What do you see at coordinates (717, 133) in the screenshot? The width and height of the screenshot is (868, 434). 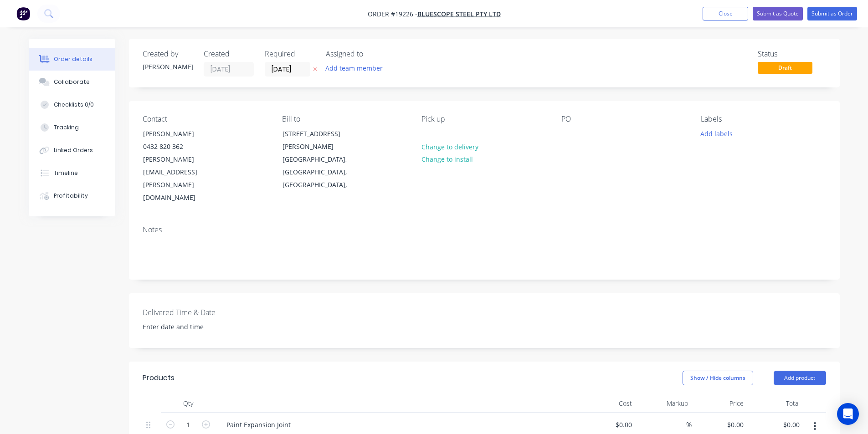 I see `button: Add labels` at bounding box center [717, 133].